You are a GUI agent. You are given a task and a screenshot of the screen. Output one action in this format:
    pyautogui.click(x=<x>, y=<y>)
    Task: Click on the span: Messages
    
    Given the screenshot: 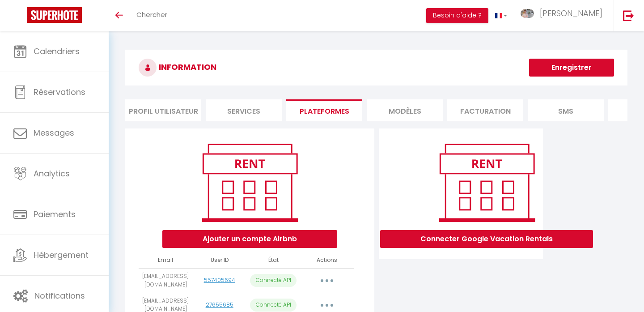 What is the action you would take?
    pyautogui.click(x=54, y=132)
    